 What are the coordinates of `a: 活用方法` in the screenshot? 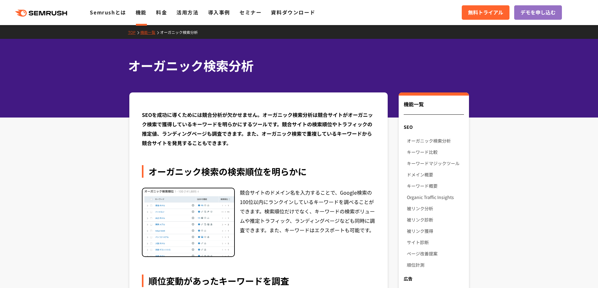 It's located at (187, 12).